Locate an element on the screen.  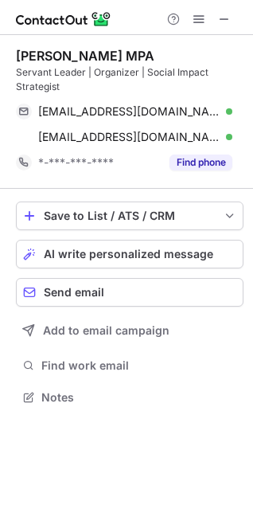
button: Send email is located at coordinates (130, 292).